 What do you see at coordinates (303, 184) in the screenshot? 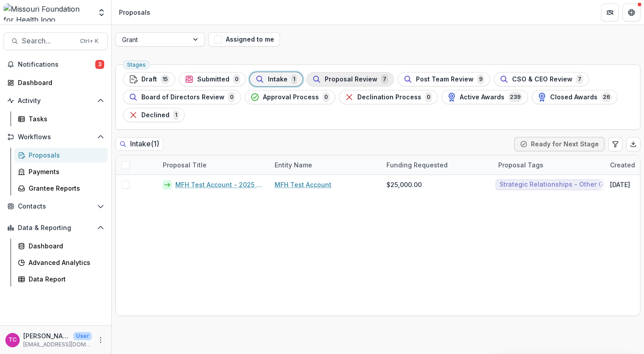
I see `a: MFH Test Account` at bounding box center [303, 184].